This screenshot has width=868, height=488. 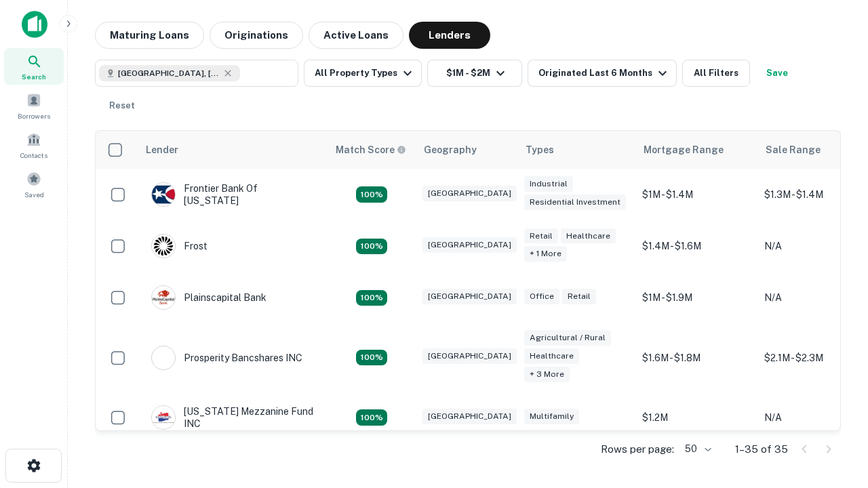 What do you see at coordinates (697, 298) in the screenshot?
I see `td: $1M - $1.9M` at bounding box center [697, 298].